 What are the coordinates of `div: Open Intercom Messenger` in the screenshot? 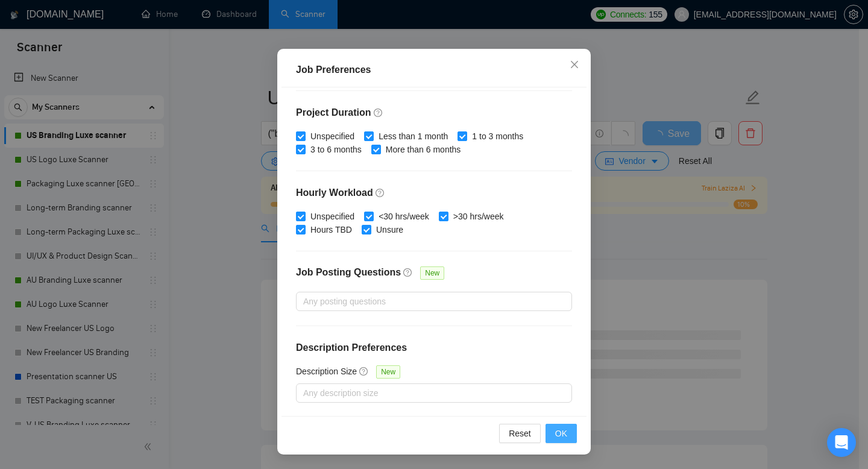 It's located at (841, 442).